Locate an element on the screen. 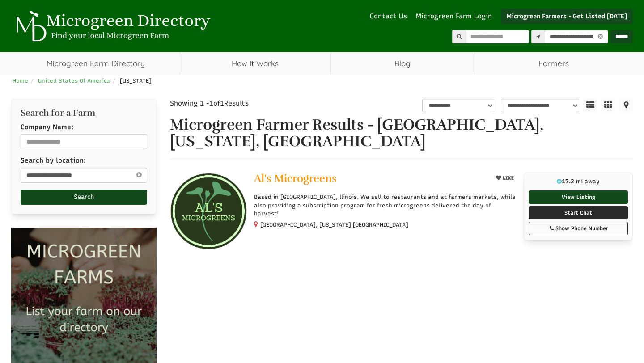 This screenshot has height=363, width=644. a: Al's Microgreens is located at coordinates (370, 180).